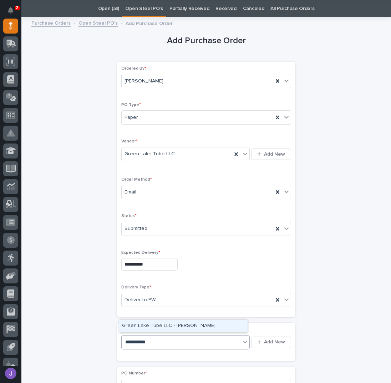 The height and width of the screenshot is (383, 391). I want to click on span: Status, so click(129, 216).